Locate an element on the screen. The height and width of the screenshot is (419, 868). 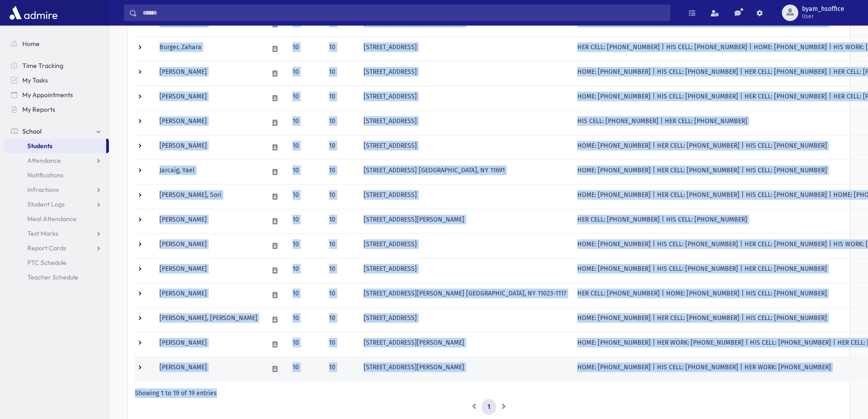
td: Jarcaig, Yael is located at coordinates (208, 171).